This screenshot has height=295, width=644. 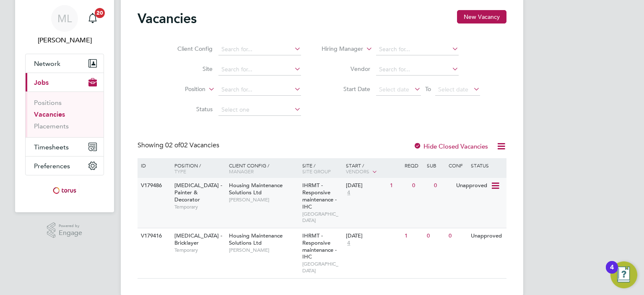 I want to click on button: Open Resource Center, 4 new notifications, so click(x=624, y=275).